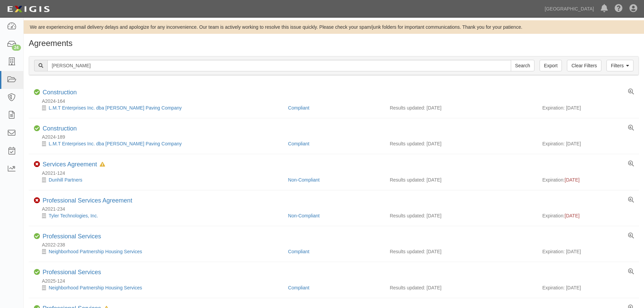 The image size is (644, 308). Describe the element at coordinates (337, 101) in the screenshot. I see `div: A2024-164` at that location.